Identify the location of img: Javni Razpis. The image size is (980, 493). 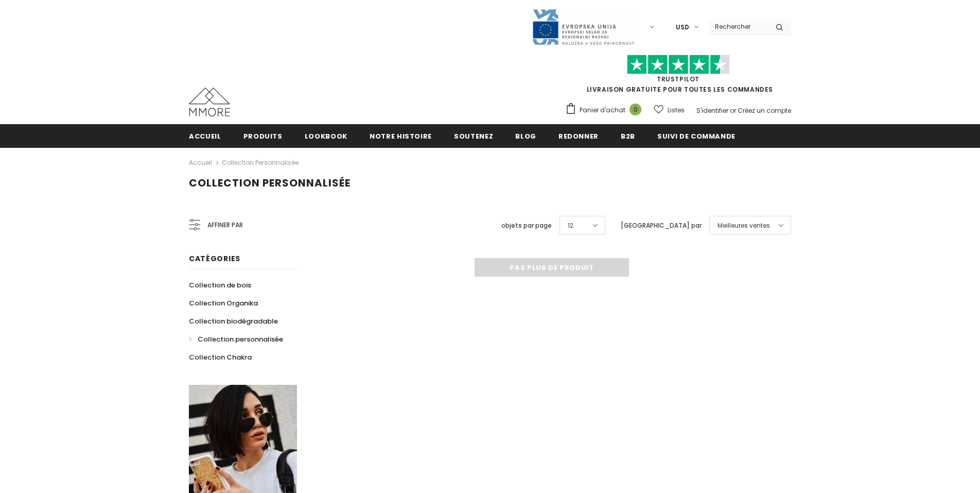
(583, 27).